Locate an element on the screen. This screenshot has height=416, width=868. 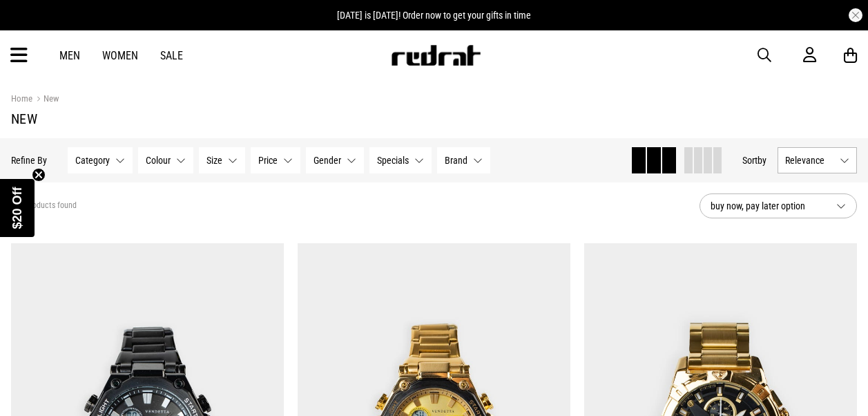
button: Category is located at coordinates (100, 160).